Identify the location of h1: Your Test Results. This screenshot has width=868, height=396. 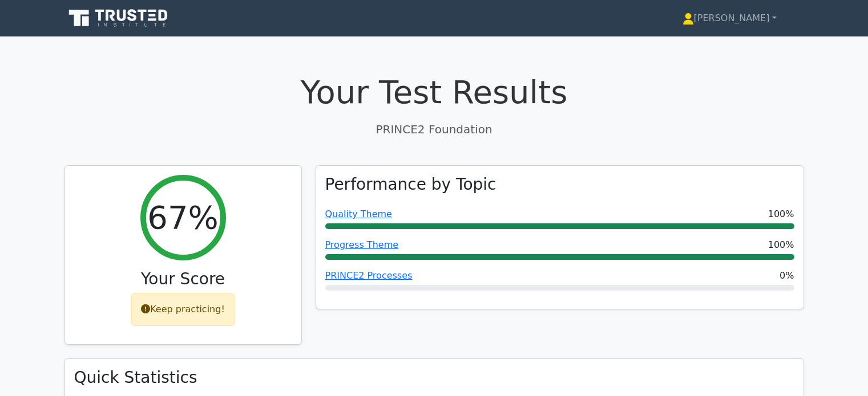
(434, 92).